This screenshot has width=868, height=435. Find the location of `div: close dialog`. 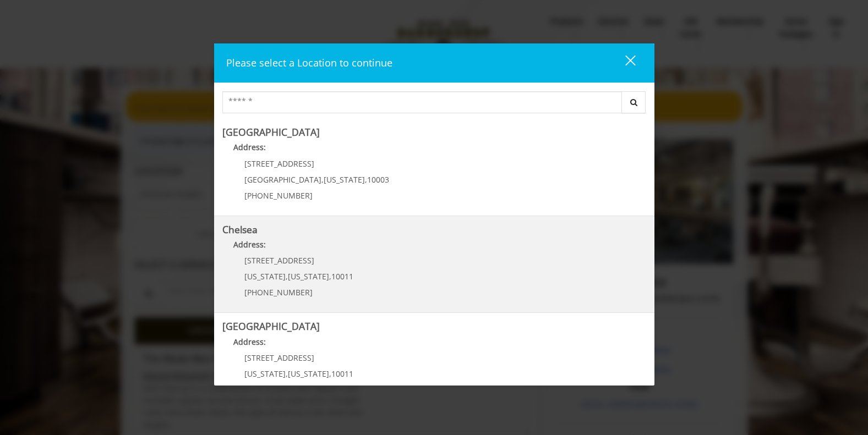

div: close dialog is located at coordinates (624, 63).